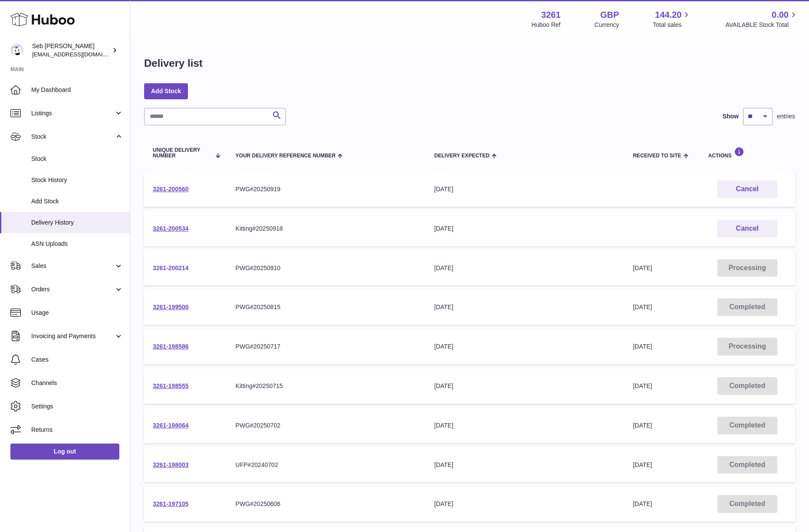 This screenshot has width=809, height=532. I want to click on img: ecom@bravefoods.co.uk, so click(17, 50).